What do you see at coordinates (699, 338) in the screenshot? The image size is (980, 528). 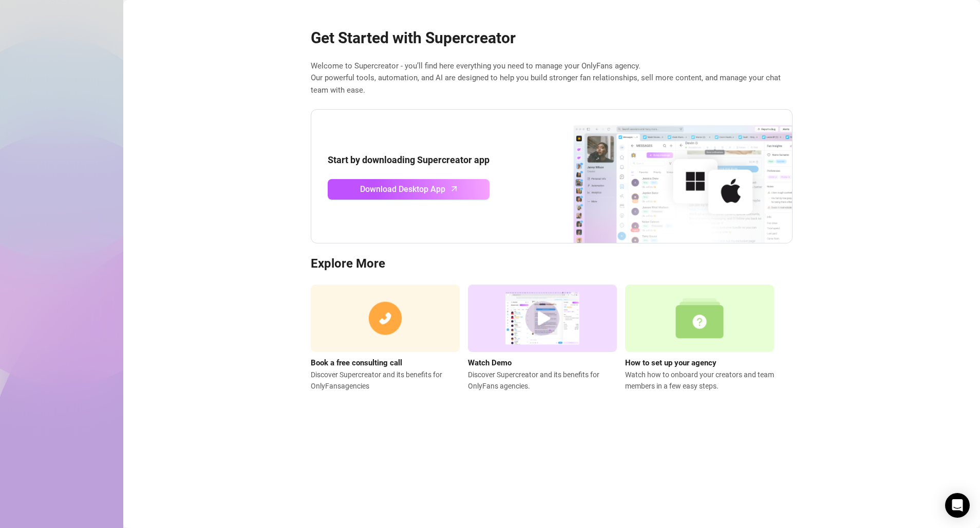 I see `a: How to set up your agencyWatch how to onboard your creators and team members in a few easy steps.` at bounding box center [699, 338].